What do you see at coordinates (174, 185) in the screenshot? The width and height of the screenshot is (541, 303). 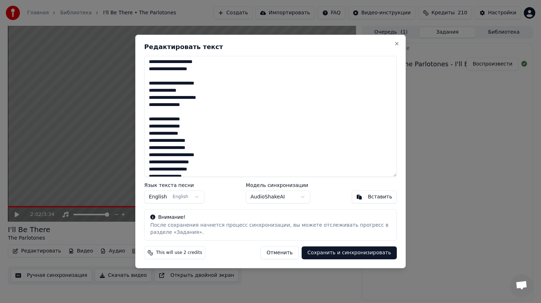 I see `label: Язык текста песни` at bounding box center [174, 185].